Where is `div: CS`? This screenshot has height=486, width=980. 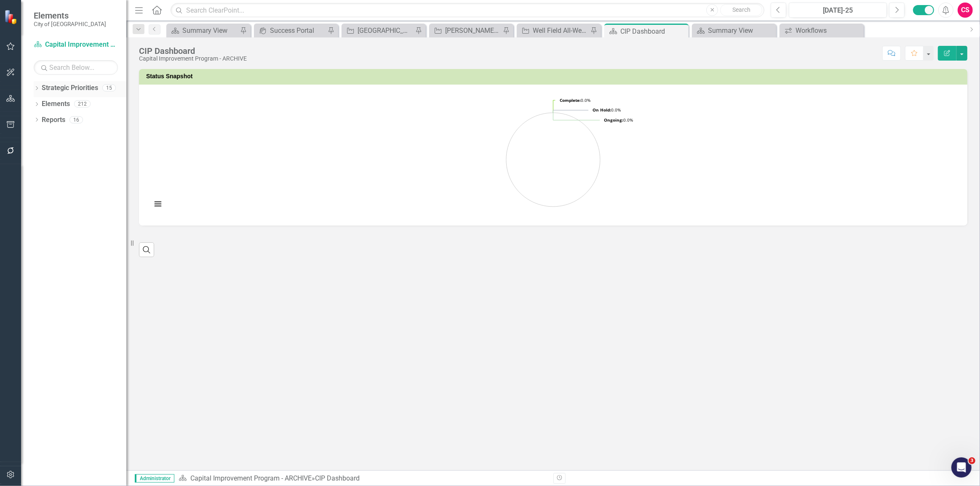 div: CS is located at coordinates (965, 10).